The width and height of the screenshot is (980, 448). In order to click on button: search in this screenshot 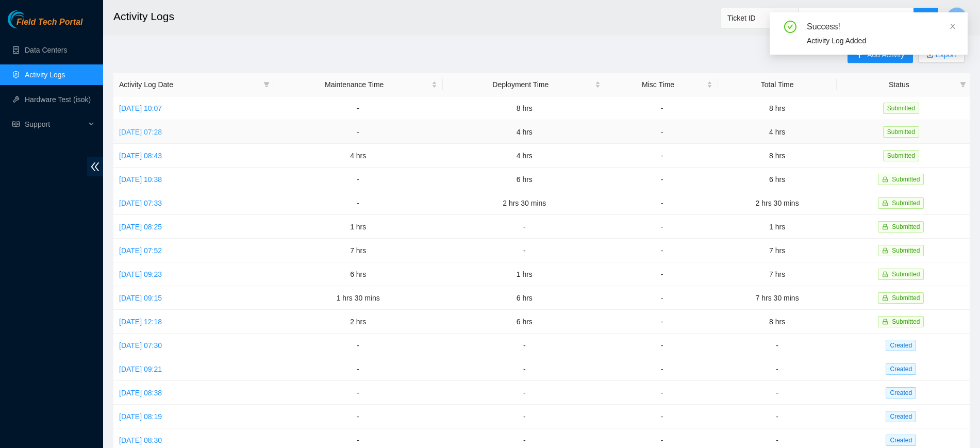, I will do `click(926, 18)`.